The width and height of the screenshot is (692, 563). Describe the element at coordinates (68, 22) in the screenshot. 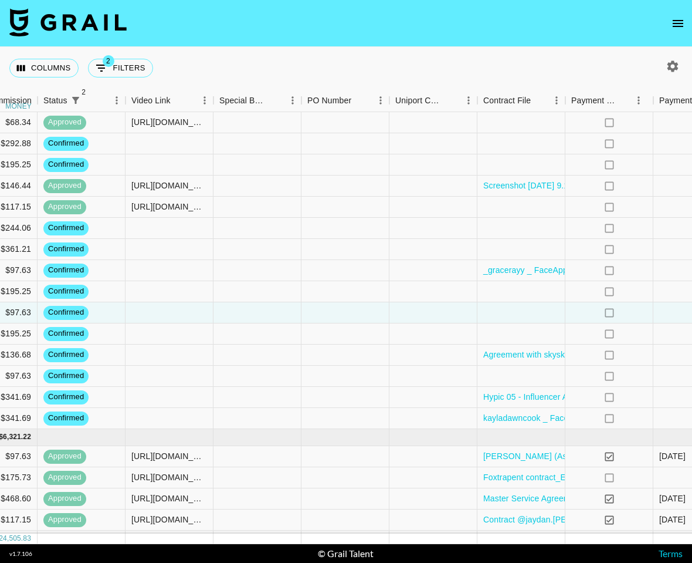

I see `img: Grail Talent` at that location.